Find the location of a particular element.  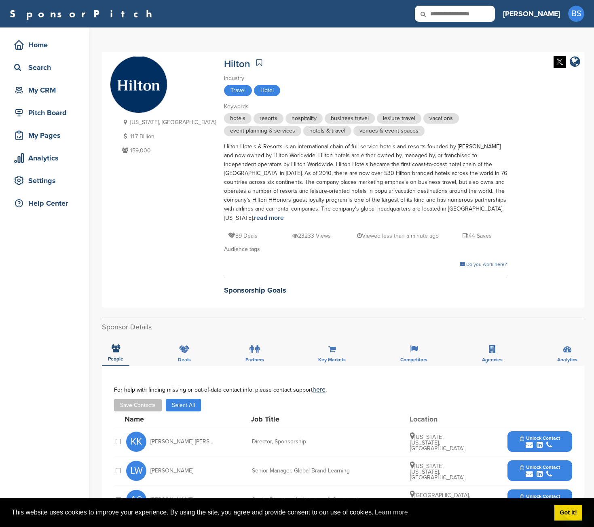

span: lesiure travel is located at coordinates (399, 118).